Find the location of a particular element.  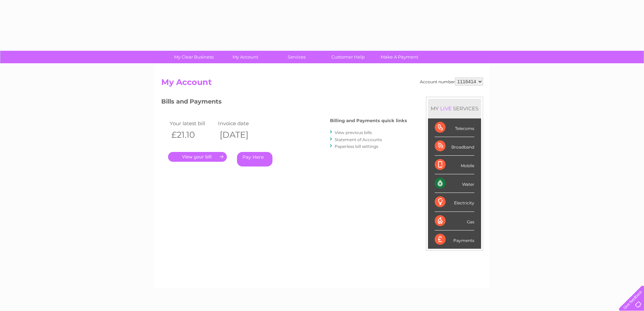

div: Electricity is located at coordinates (454, 202).